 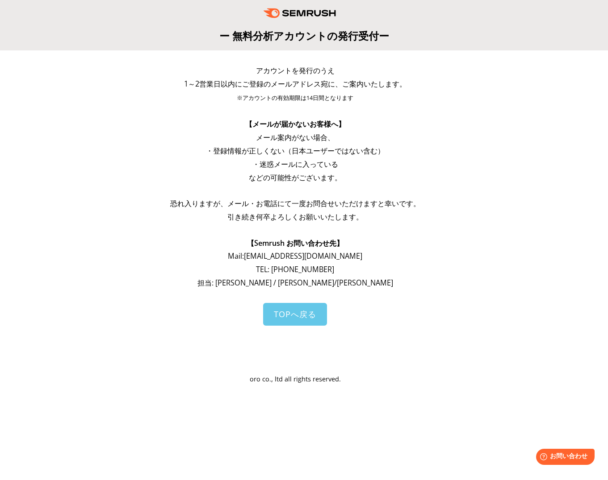 I want to click on span: 【Semrush お問い合わせ先】, so click(x=295, y=243).